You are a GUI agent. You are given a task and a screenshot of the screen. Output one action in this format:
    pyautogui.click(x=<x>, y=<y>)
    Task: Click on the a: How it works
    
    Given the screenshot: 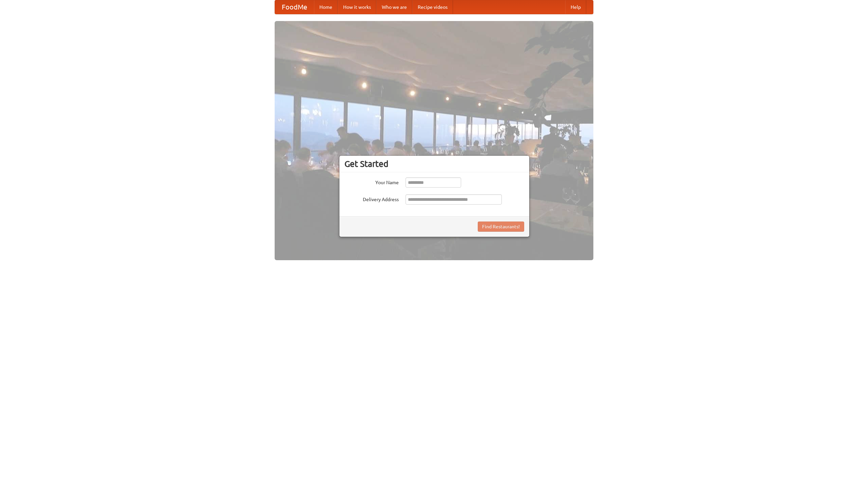 What is the action you would take?
    pyautogui.click(x=357, y=7)
    